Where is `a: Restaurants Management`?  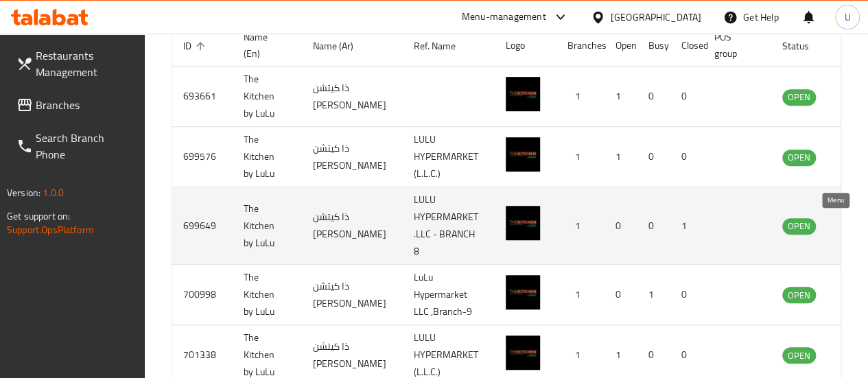 a: Restaurants Management is located at coordinates (75, 64).